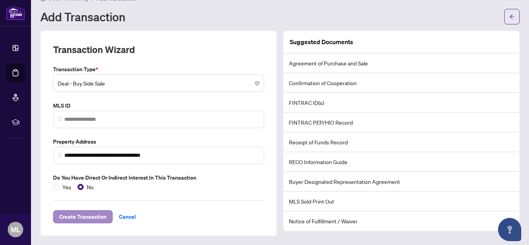 The image size is (529, 245). Describe the element at coordinates (158, 69) in the screenshot. I see `label: Transaction Type` at that location.